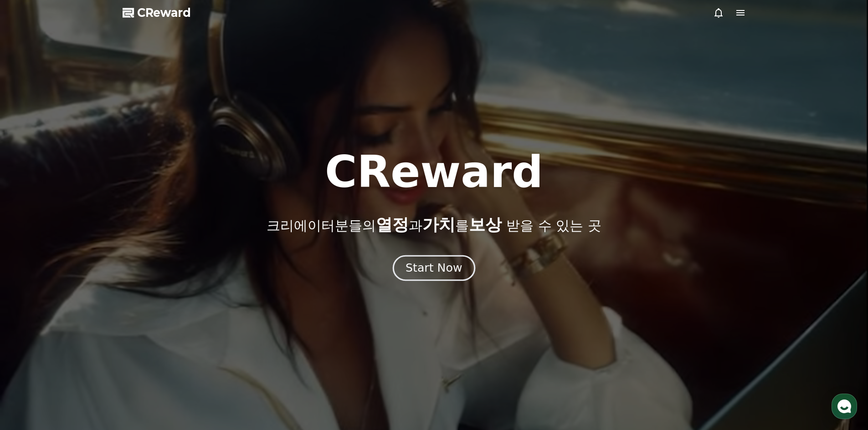 The image size is (868, 430). I want to click on a: 설정, so click(146, 300).